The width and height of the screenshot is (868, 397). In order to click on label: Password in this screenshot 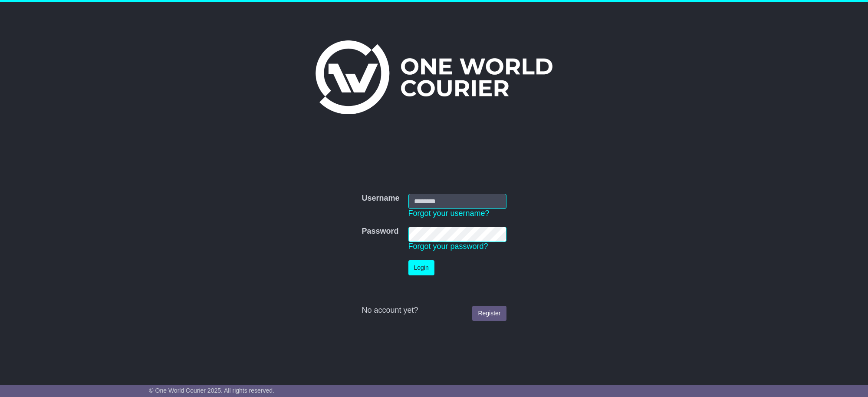, I will do `click(380, 232)`.